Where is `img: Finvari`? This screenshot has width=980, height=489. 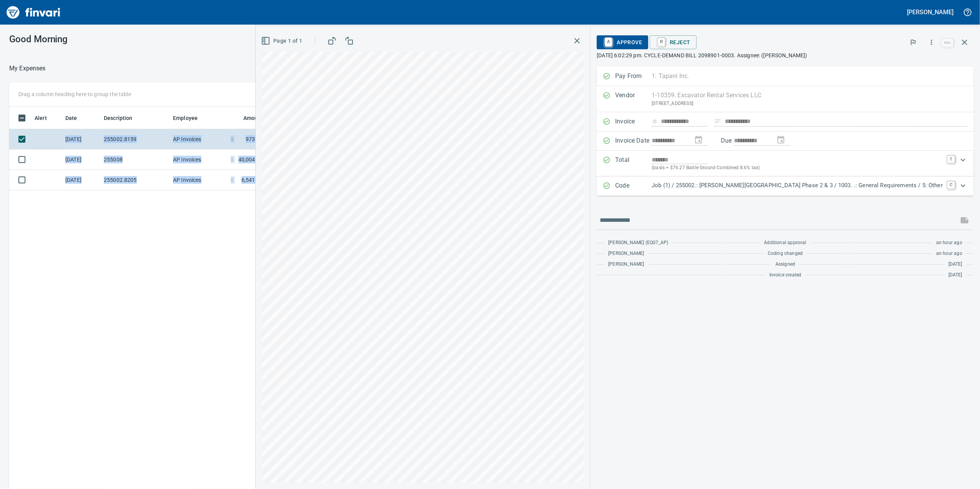
img: Finvari is located at coordinates (33, 13).